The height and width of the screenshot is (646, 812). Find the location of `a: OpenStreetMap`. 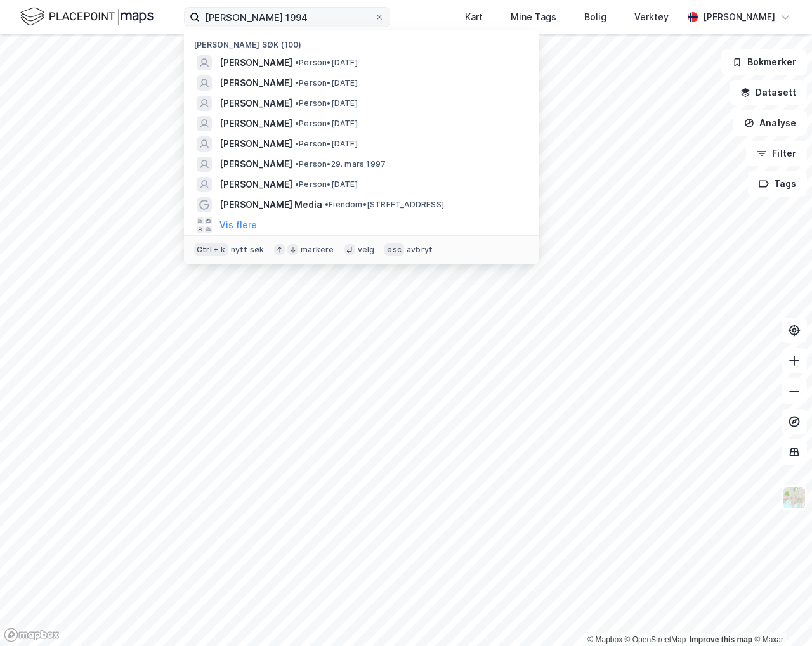

a: OpenStreetMap is located at coordinates (655, 639).